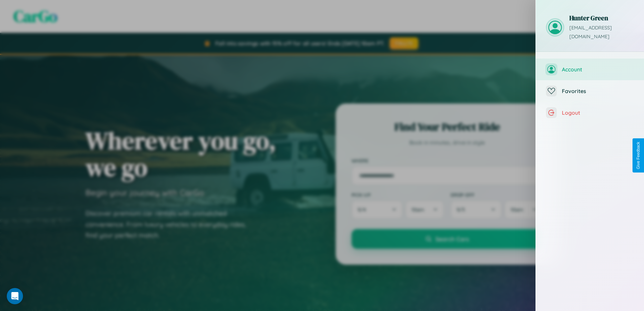  What do you see at coordinates (598, 91) in the screenshot?
I see `span: Favorites` at bounding box center [598, 91].